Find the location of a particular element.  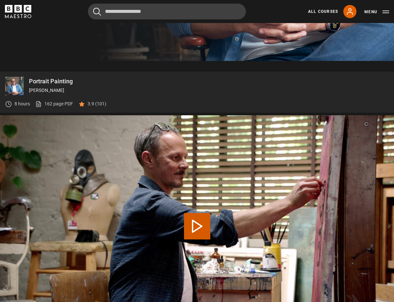

button: Submit the search query is located at coordinates (97, 12).